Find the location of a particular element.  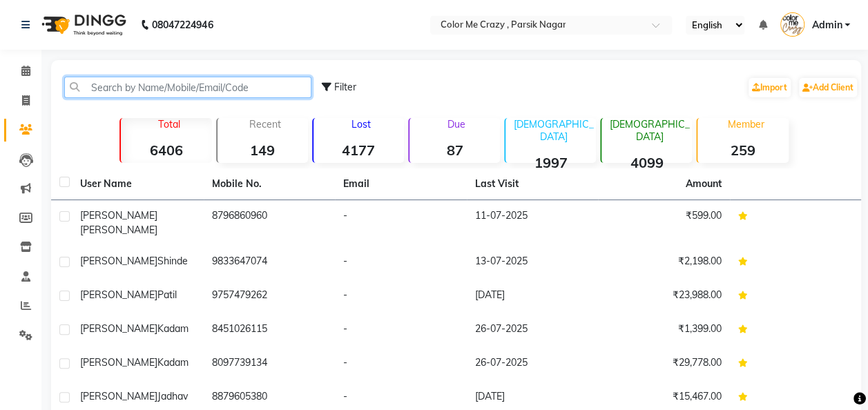

td: ₹599.00 is located at coordinates (663, 223).